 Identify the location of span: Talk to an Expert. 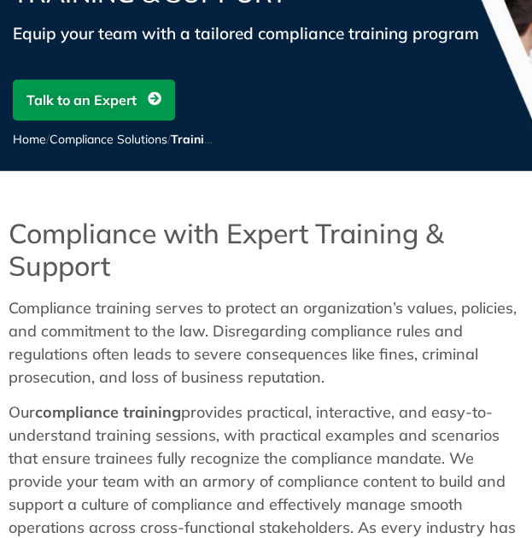
(81, 100).